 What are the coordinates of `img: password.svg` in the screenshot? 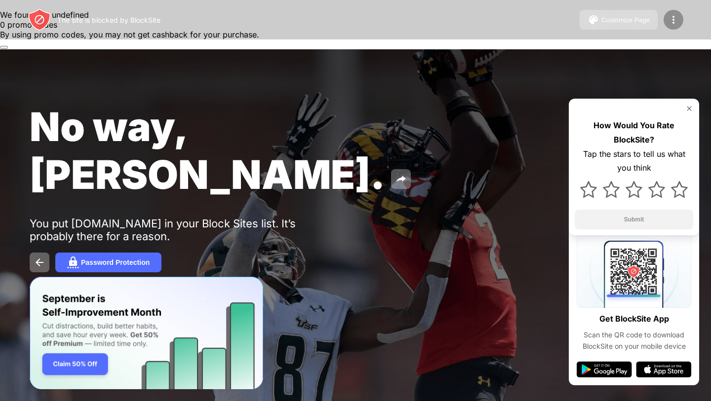 It's located at (73, 263).